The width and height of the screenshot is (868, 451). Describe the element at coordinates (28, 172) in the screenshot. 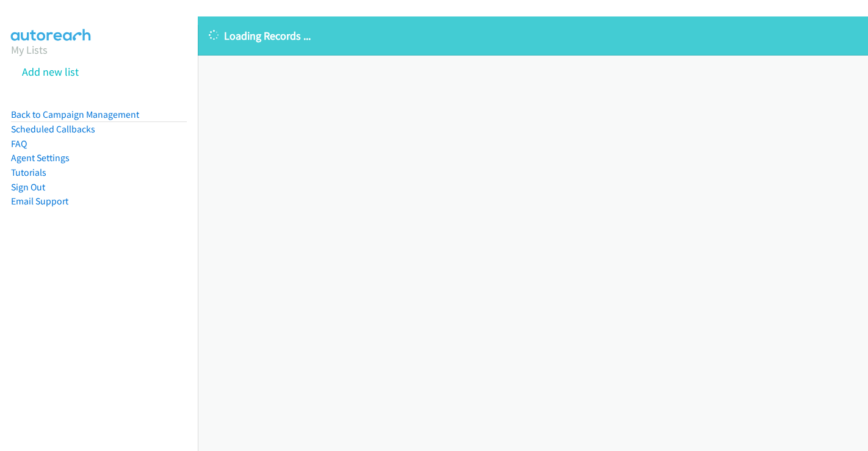

I see `a: Tutorials` at that location.